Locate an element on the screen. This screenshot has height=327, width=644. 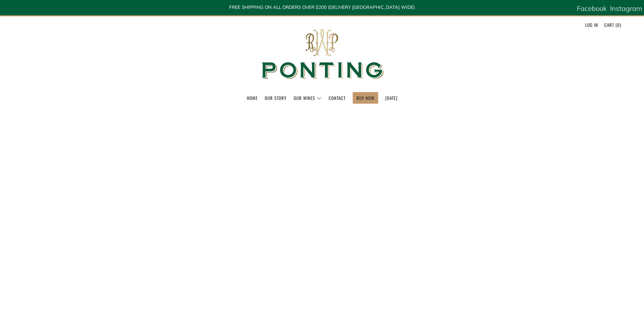
a: Contact is located at coordinates (337, 98).